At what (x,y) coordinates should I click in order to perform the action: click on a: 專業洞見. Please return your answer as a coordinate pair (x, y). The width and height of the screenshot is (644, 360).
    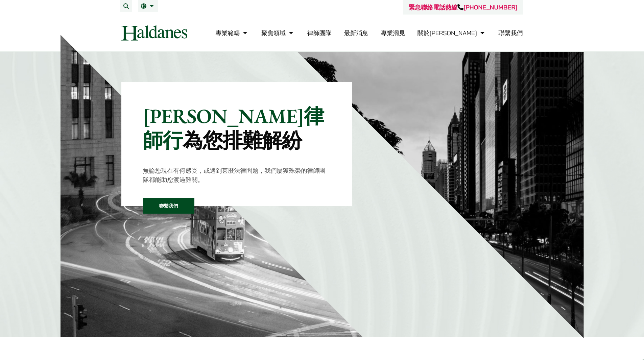
    Looking at the image, I should click on (393, 33).